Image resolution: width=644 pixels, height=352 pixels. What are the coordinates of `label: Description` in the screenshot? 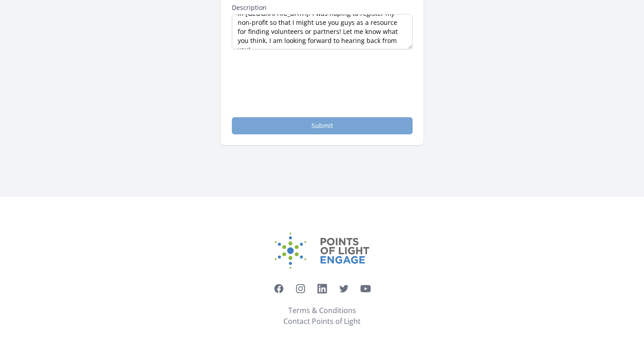 It's located at (322, 7).